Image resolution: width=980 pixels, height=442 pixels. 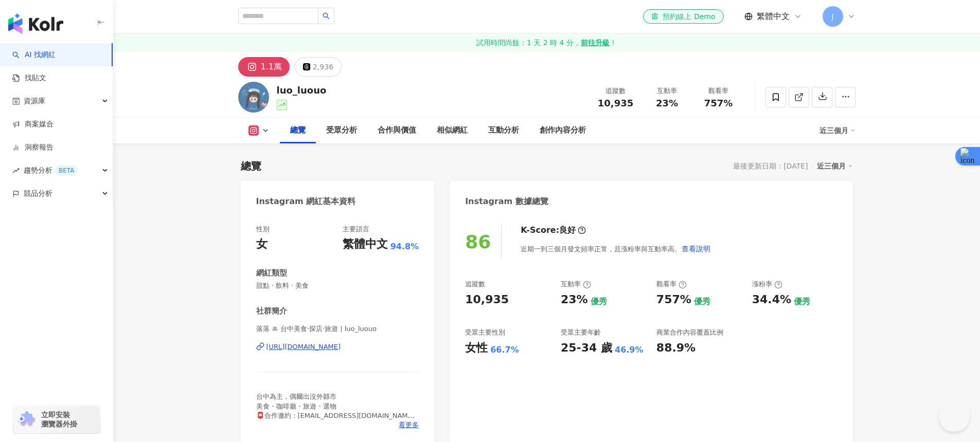 What do you see at coordinates (683, 16) in the screenshot?
I see `a: 預約線上 Demo` at bounding box center [683, 16].